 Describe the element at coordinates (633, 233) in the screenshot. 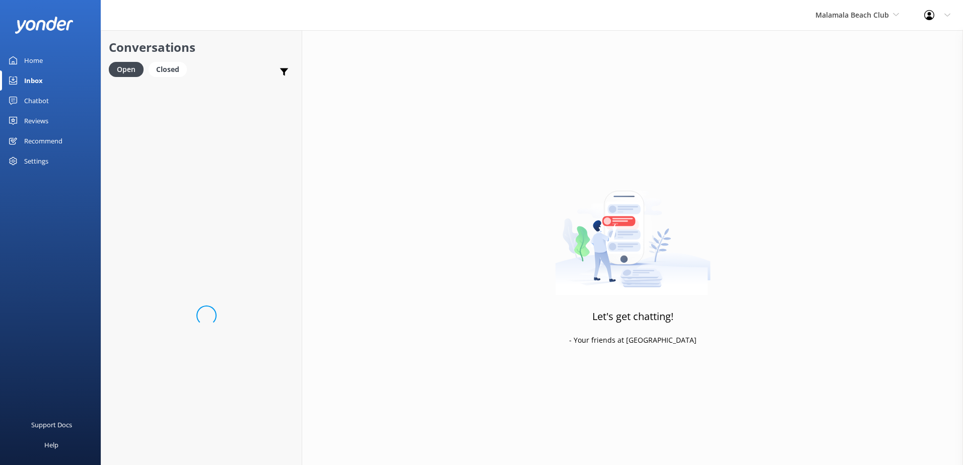

I see `img: artwork of a man stealing a conversation from at giant smartphone` at that location.